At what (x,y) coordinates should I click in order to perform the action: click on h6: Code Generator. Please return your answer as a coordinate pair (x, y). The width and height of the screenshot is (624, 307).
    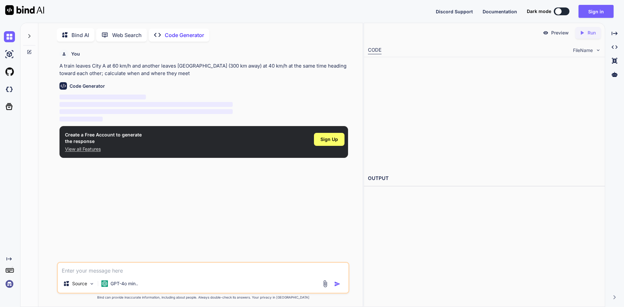
    Looking at the image, I should click on (87, 86).